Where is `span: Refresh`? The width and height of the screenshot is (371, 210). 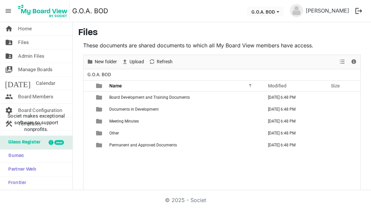 span: Refresh is located at coordinates (165, 62).